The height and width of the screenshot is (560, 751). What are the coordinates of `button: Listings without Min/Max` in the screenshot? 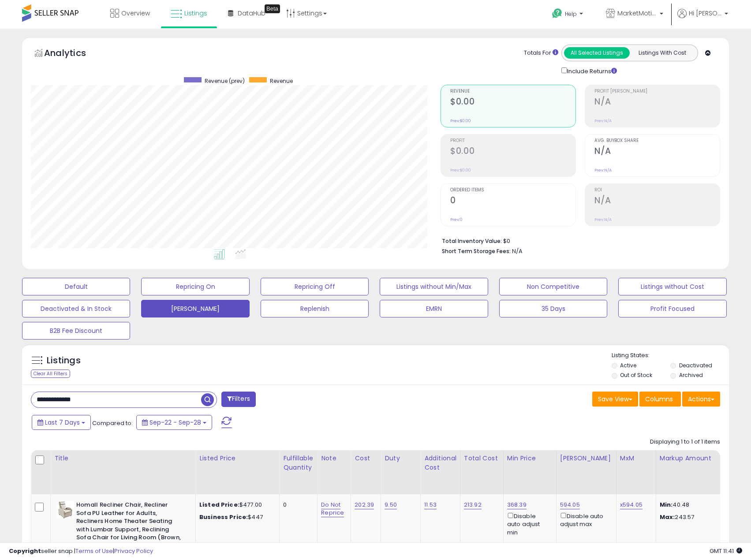 It's located at (434, 287).